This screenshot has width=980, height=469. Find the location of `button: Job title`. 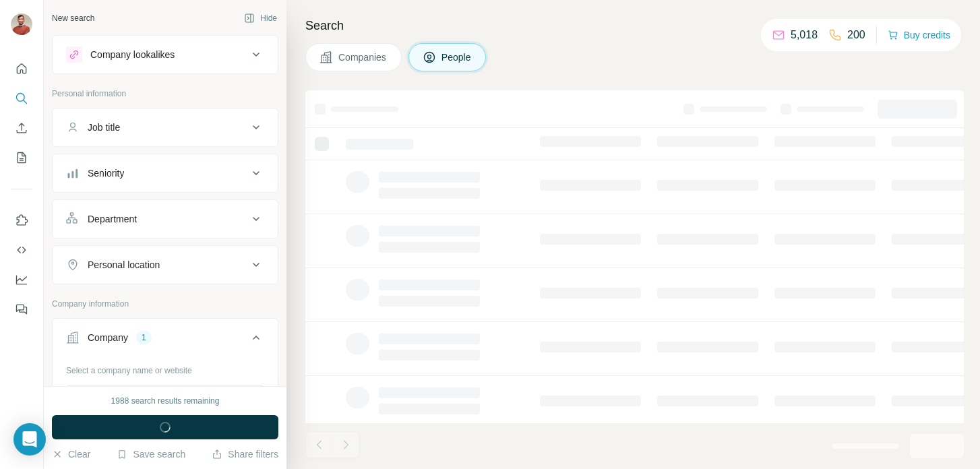

button: Job title is located at coordinates (165, 128).